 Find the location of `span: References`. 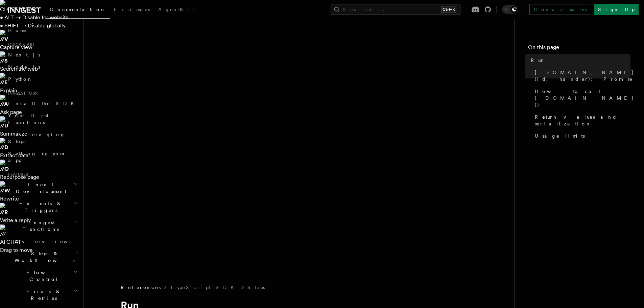

span: References is located at coordinates (141, 287).